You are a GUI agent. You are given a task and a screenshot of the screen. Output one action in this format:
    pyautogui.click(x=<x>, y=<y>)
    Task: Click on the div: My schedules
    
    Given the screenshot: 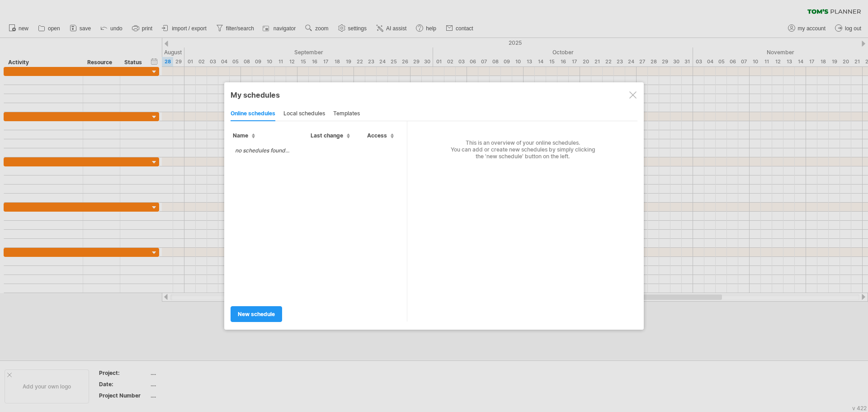 What is the action you would take?
    pyautogui.click(x=434, y=95)
    